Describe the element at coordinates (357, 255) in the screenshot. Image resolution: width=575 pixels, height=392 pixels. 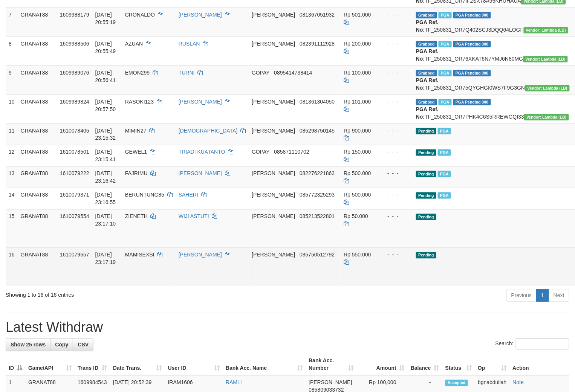
I see `span: Rp 550.000` at that location.